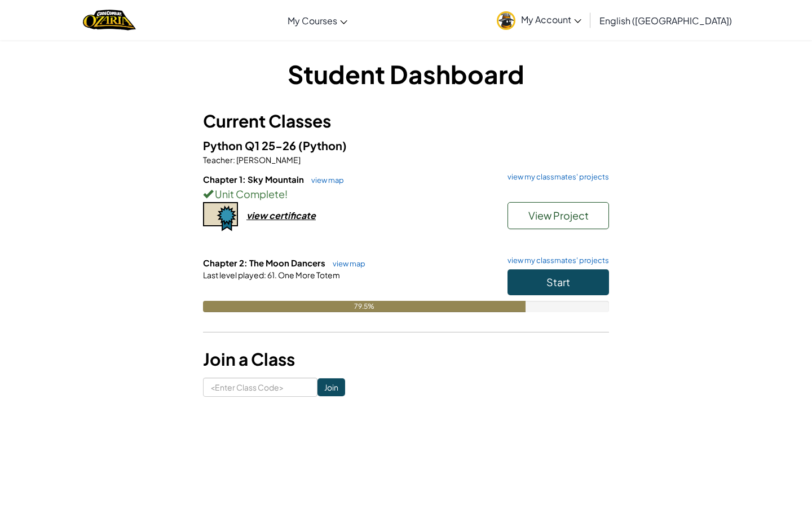 The width and height of the screenshot is (812, 508). Describe the element at coordinates (109, 20) in the screenshot. I see `a: Ozaria by CodeCombat logo` at that location.